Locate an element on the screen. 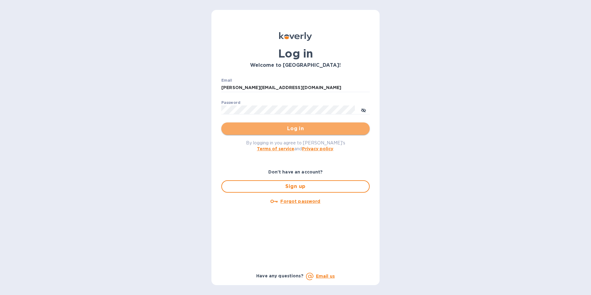 This screenshot has height=295, width=591. b: Email us is located at coordinates (325, 276).